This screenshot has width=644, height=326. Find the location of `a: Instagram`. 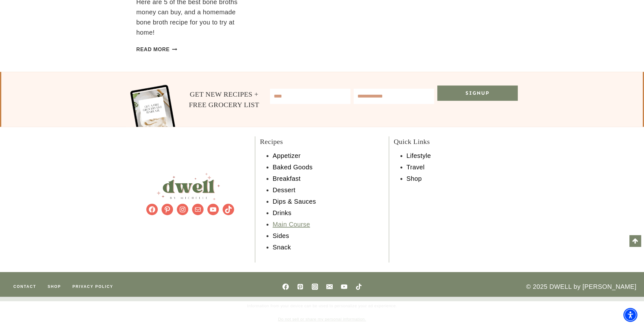

a: Instagram is located at coordinates (315, 287).